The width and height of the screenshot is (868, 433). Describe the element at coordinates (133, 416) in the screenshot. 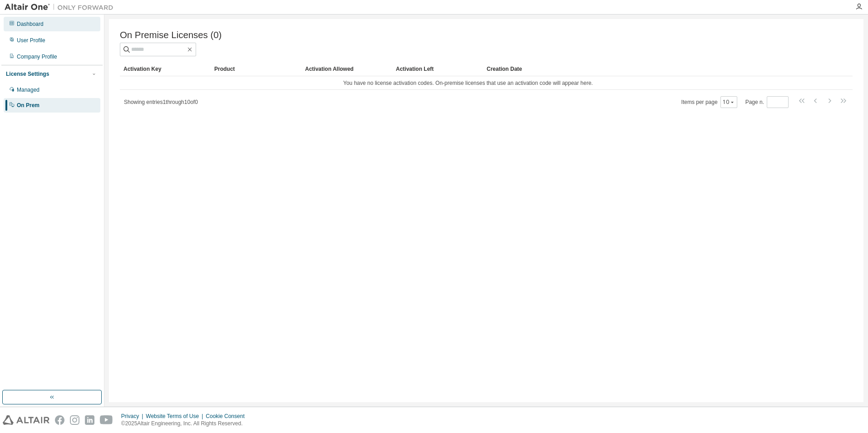

I see `div: Privacy` at that location.